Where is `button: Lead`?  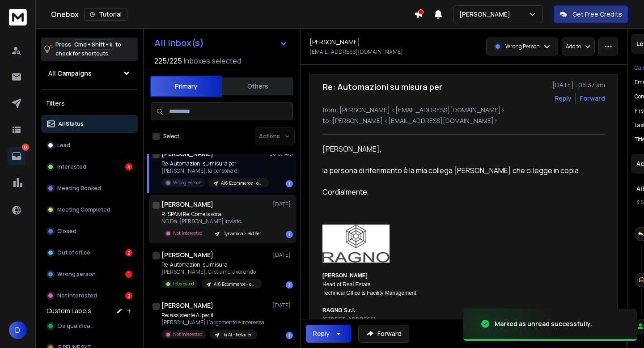 button: Lead is located at coordinates (89, 145).